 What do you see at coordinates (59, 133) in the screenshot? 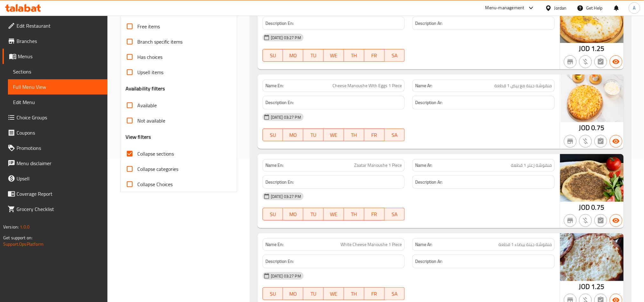
I see `span: Coupons` at bounding box center [59, 133].